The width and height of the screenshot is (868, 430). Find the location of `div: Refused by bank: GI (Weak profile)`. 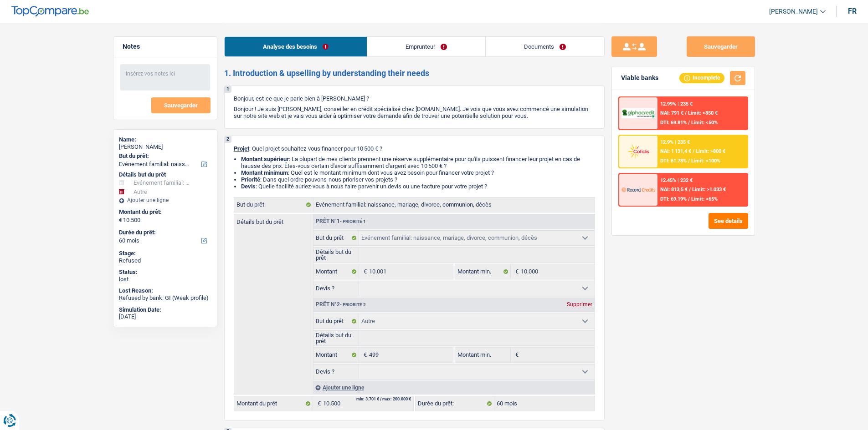

div: Refused by bank: GI (Weak profile) is located at coordinates (165, 298).